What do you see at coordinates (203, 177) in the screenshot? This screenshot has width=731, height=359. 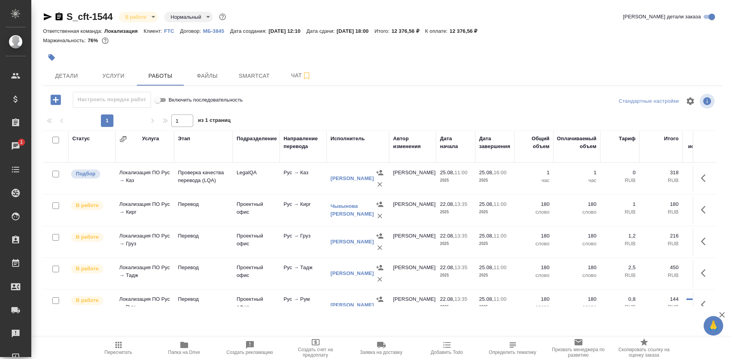 I see `p: Проверка качества перевода (LQA)` at bounding box center [203, 177].